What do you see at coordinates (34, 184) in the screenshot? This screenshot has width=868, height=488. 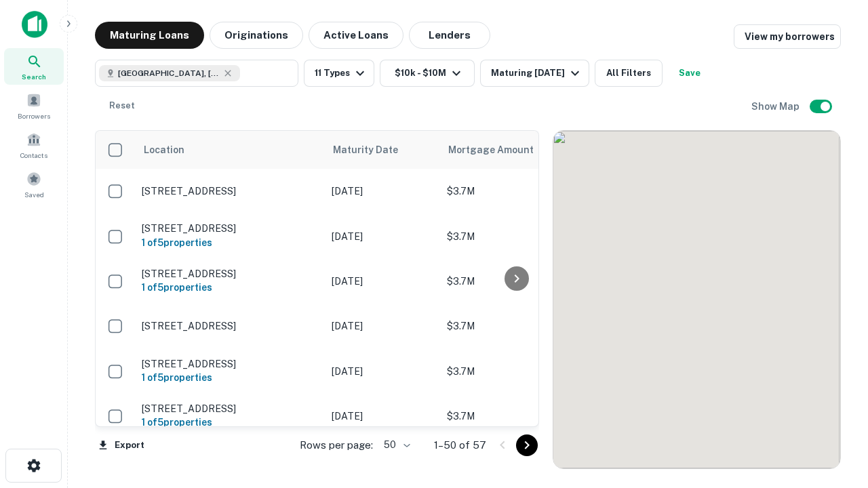 I see `div: Saved` at bounding box center [34, 184].